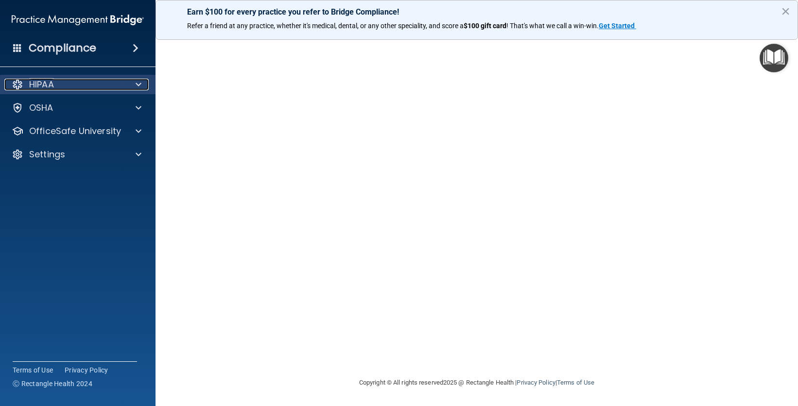 This screenshot has width=798, height=406. Describe the element at coordinates (75, 131) in the screenshot. I see `p: OfficeSafe University` at that location.